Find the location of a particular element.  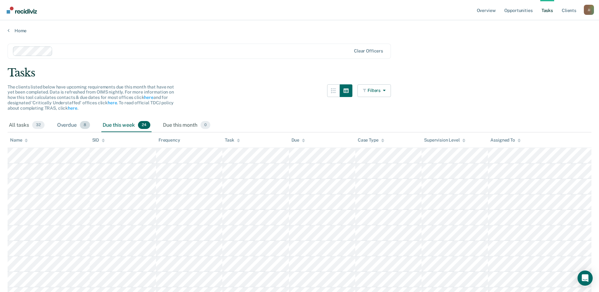

span: 8 is located at coordinates (85, 125).